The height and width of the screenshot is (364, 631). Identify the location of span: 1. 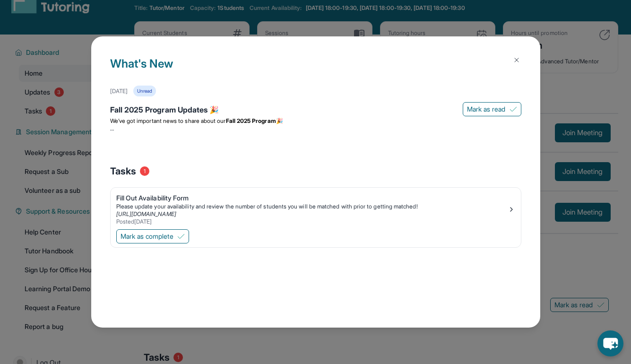
(145, 171).